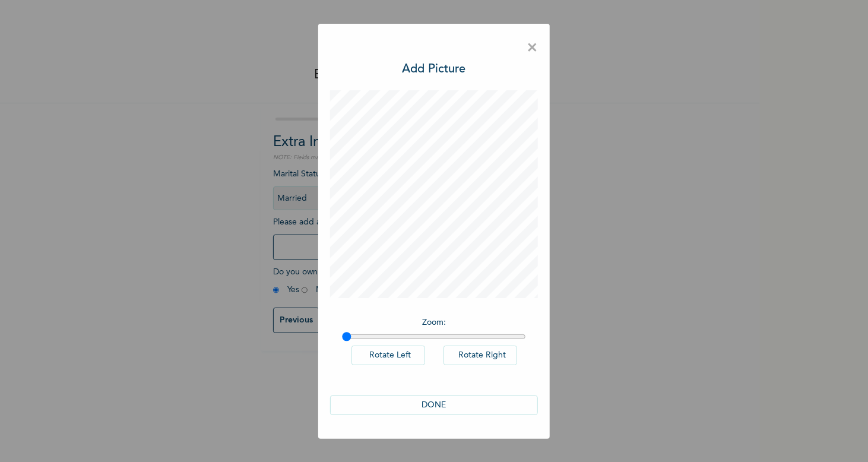  What do you see at coordinates (380, 242) in the screenshot?
I see `span: Please add a recent Passport Photograph` at bounding box center [380, 242].